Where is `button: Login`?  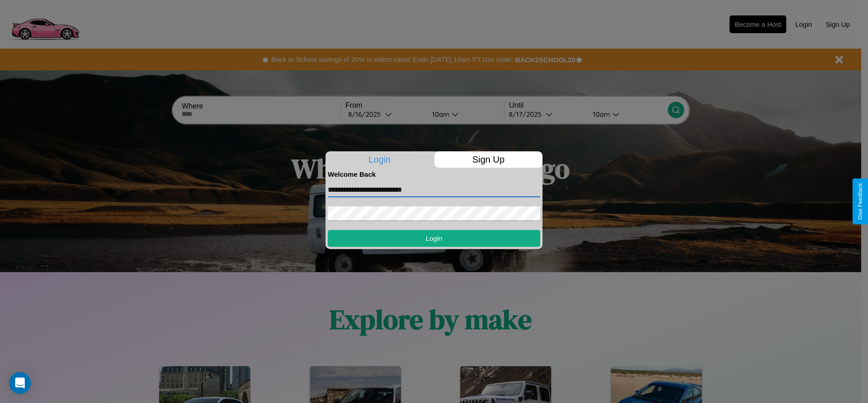 button: Login is located at coordinates (434, 238).